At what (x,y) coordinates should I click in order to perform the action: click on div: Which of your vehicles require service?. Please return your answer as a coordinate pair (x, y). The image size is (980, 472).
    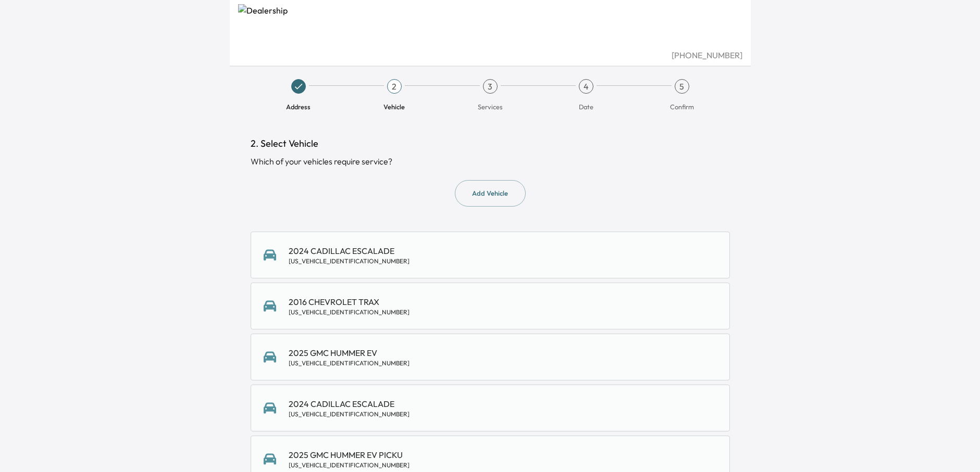
    Looking at the image, I should click on (490, 162).